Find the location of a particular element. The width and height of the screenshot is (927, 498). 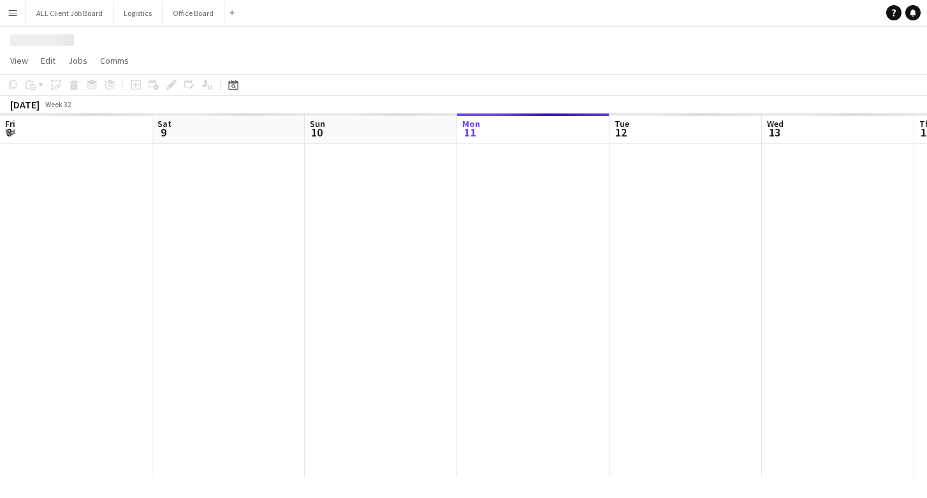

span: Wed is located at coordinates (775, 124).